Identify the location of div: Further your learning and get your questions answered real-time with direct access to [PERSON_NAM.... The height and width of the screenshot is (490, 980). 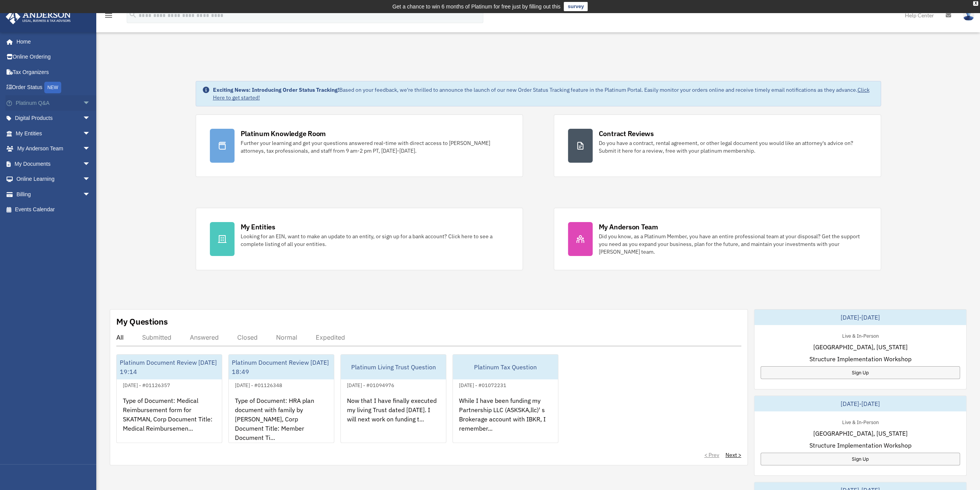
(375, 147).